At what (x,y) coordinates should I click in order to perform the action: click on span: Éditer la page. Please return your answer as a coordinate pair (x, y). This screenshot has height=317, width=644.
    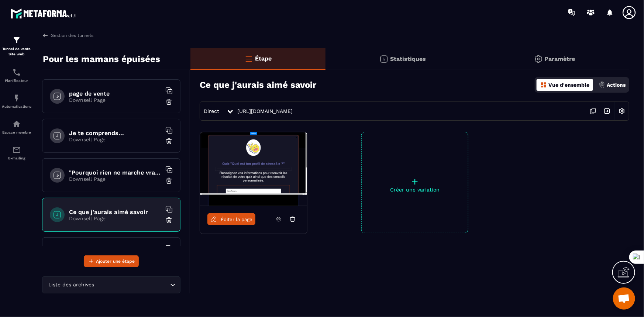
    Looking at the image, I should click on (237, 219).